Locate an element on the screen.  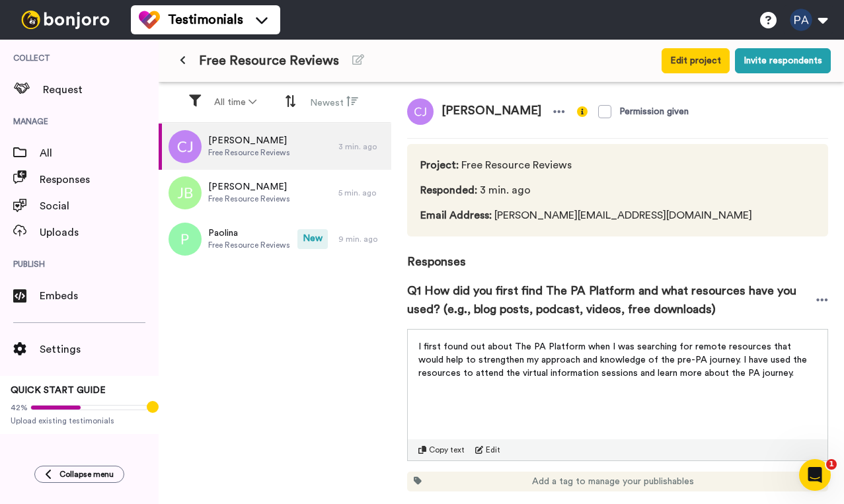
div: Keywords by Traffic is located at coordinates (184, 82).